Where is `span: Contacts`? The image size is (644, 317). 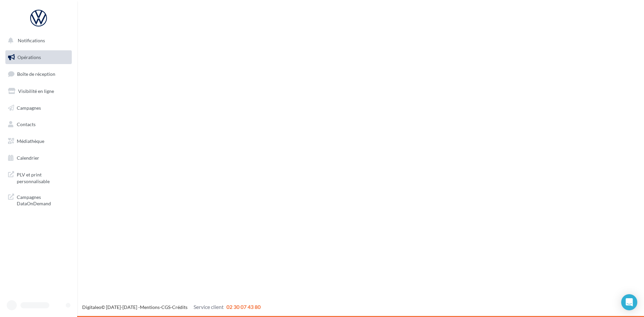 span: Contacts is located at coordinates (26, 124).